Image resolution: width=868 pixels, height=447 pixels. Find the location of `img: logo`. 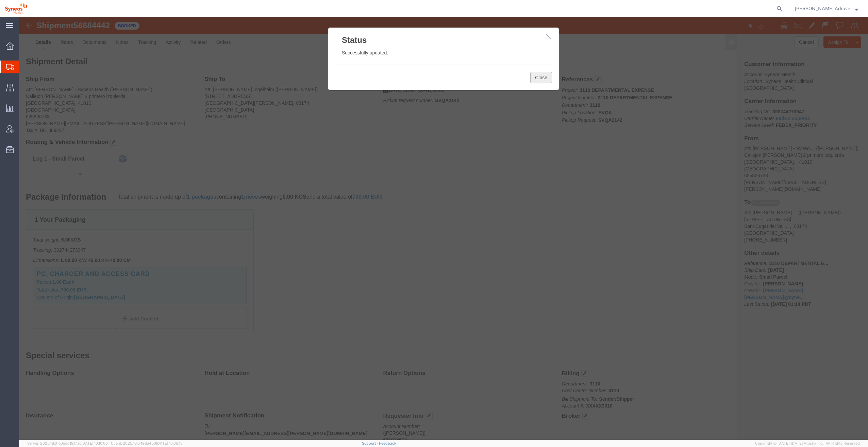

img: logo is located at coordinates (16, 9).